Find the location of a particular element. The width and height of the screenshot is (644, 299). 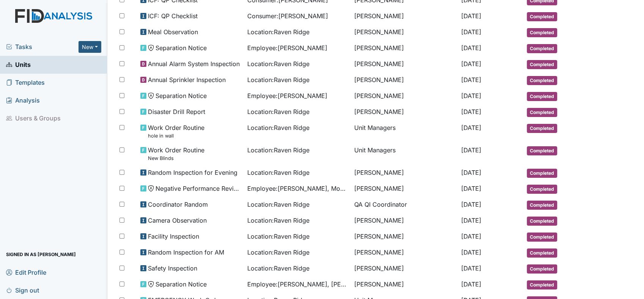

span: Units is located at coordinates (18, 64).